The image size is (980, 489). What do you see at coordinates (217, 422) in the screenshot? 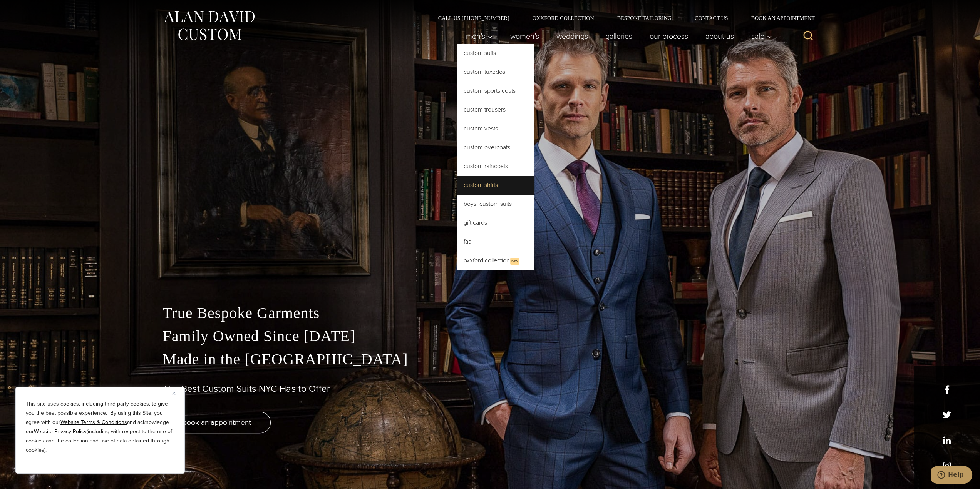
I see `a: book an appointment` at bounding box center [217, 422].